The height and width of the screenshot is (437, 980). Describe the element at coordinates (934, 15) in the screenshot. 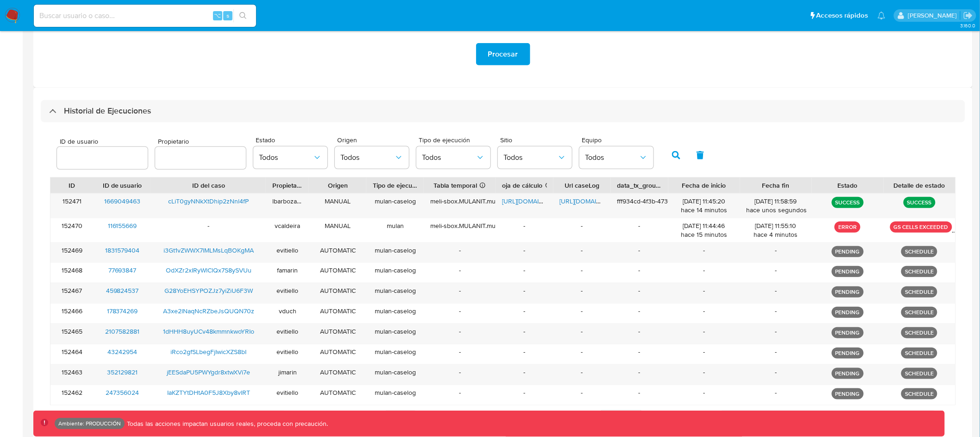

I see `p: diego.assum@mercadolibre.com` at that location.